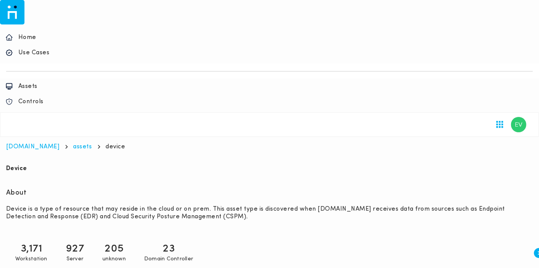 Image resolution: width=539 pixels, height=268 pixels. I want to click on p: 927, so click(75, 249).